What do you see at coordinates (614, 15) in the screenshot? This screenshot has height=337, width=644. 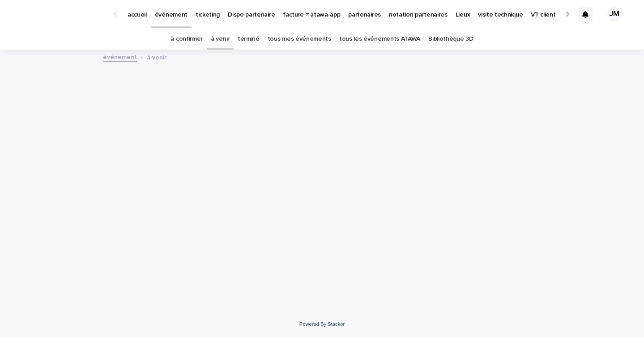 I see `div: JM` at bounding box center [614, 15].